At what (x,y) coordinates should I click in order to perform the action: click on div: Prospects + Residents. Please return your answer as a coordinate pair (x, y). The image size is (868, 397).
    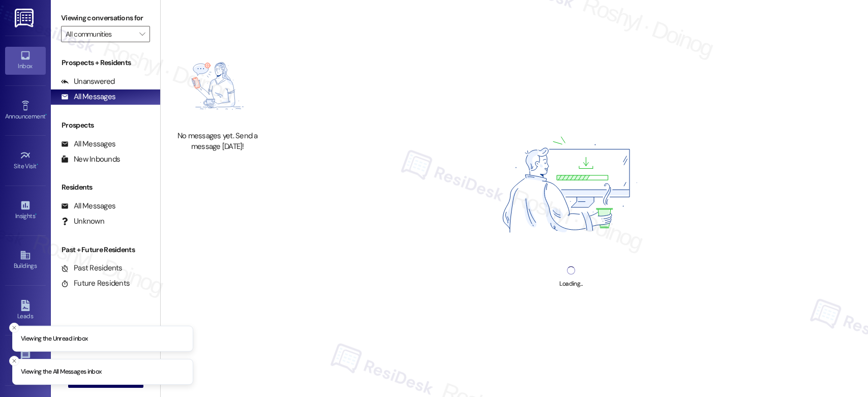
    Looking at the image, I should click on (105, 63).